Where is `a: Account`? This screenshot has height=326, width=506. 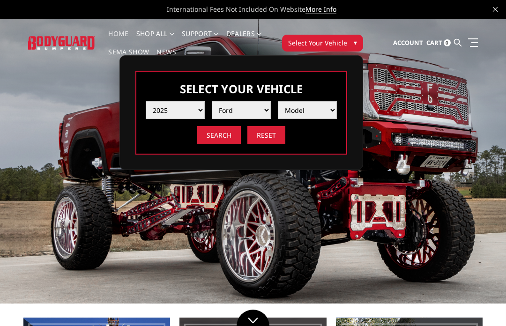 a: Account is located at coordinates (408, 43).